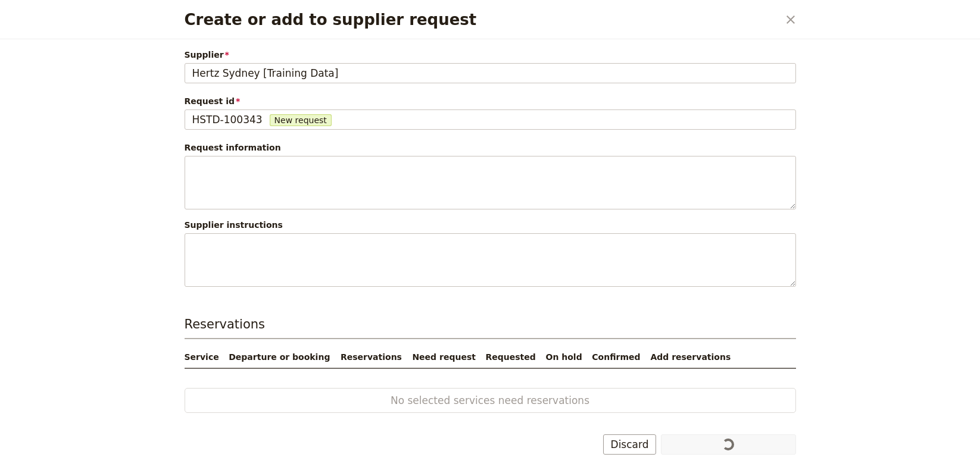 This screenshot has width=980, height=476. Describe the element at coordinates (265, 73) in the screenshot. I see `span: Hertz Sydney [Training Data]` at that location.